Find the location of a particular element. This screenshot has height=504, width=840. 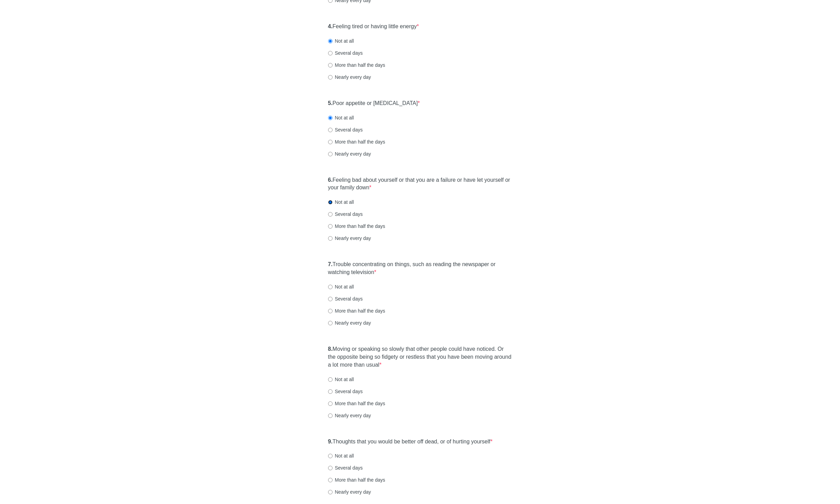

strong: 4. is located at coordinates (330, 26).